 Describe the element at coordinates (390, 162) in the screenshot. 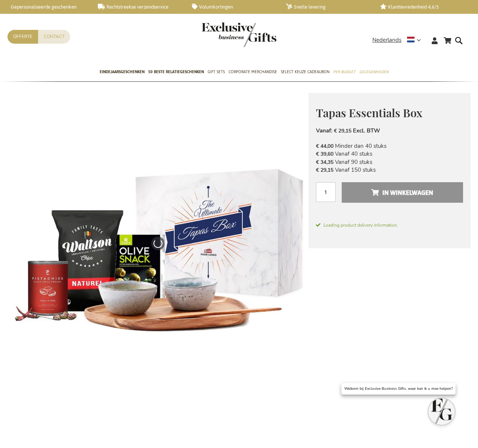

I see `li: Vanaf 90 stuks` at that location.